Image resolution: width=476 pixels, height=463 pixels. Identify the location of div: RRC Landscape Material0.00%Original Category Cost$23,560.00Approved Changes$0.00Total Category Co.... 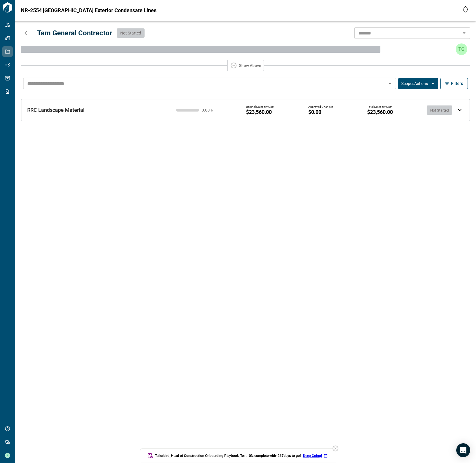
(245, 110).